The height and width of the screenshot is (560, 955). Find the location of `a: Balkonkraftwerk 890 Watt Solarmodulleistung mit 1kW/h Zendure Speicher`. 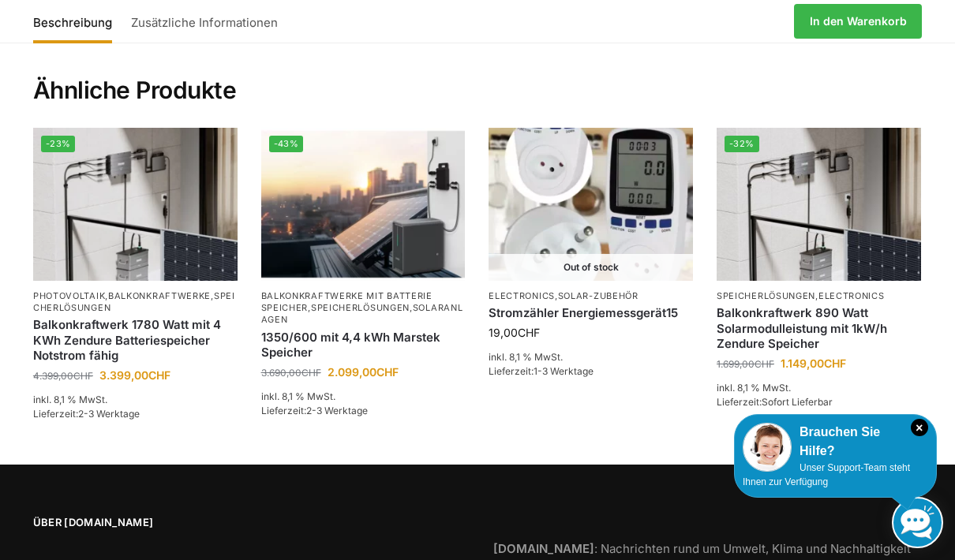

a: Balkonkraftwerk 890 Watt Solarmodulleistung mit 1kW/h Zendure Speicher is located at coordinates (819, 329).